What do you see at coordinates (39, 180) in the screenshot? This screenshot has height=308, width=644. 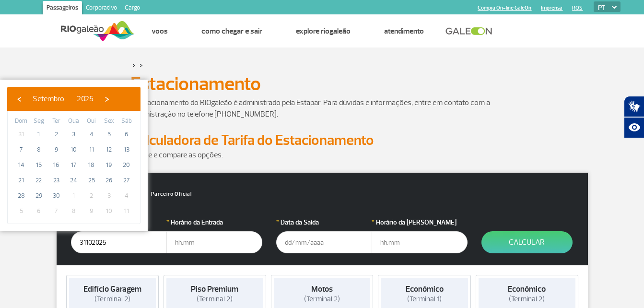 I see `span: 22` at bounding box center [39, 180].